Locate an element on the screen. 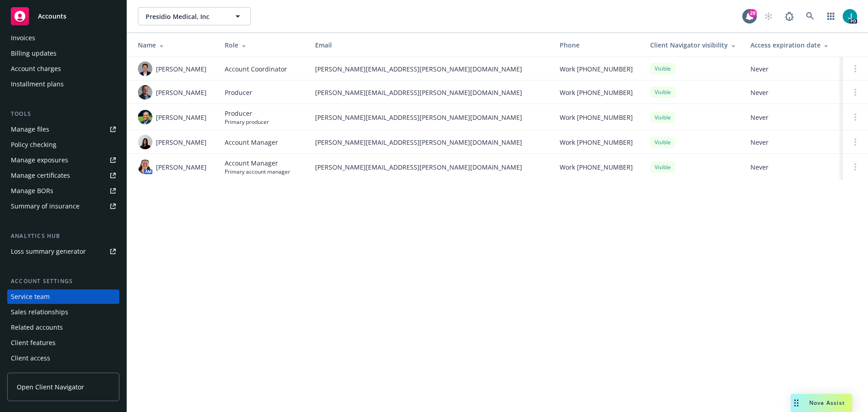 The height and width of the screenshot is (412, 868). a: Search is located at coordinates (810, 16).